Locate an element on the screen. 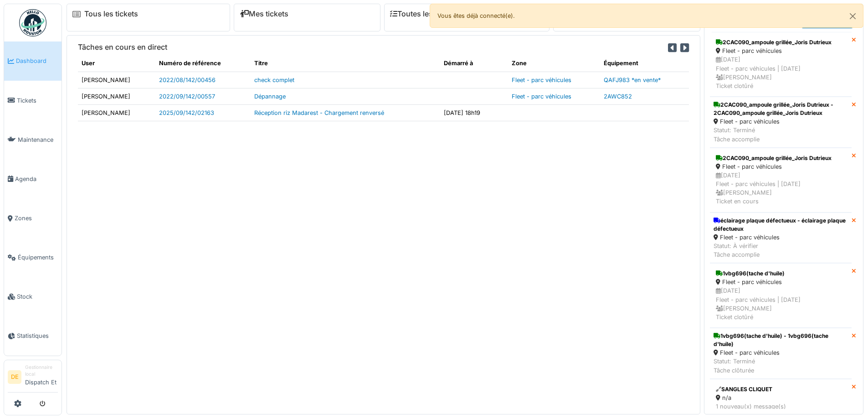 The width and height of the screenshot is (868, 419). a: 2CAC090_ampoule grillée_Joris Dutrieux - 2CAC090_ampoule grillée_Joris Dutrieux Fleet - parc véhi... is located at coordinates (781, 122).